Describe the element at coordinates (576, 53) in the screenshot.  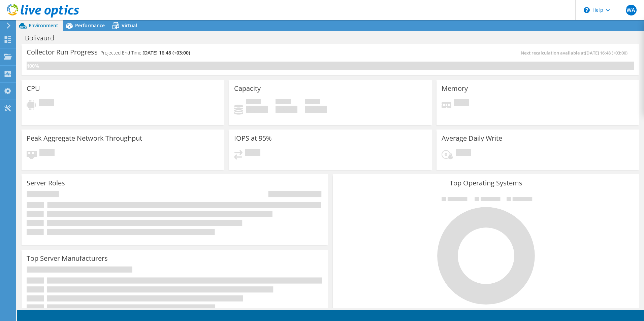
I see `span: Next recalculation available at` at that location.